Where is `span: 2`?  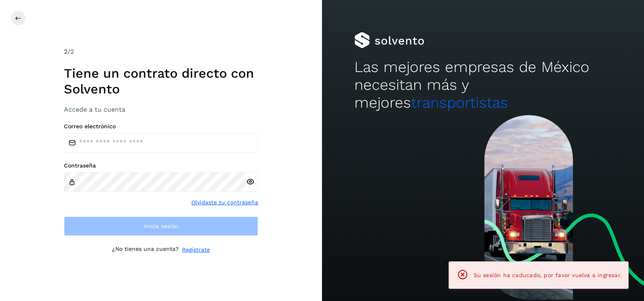
span: 2 is located at coordinates (66, 51).